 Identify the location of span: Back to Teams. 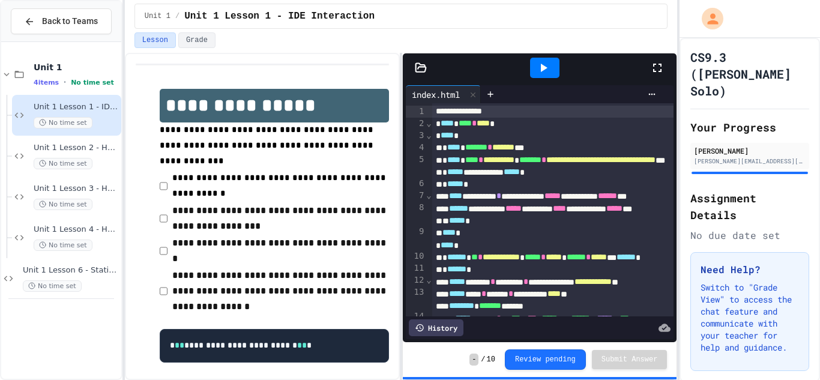
(70, 21).